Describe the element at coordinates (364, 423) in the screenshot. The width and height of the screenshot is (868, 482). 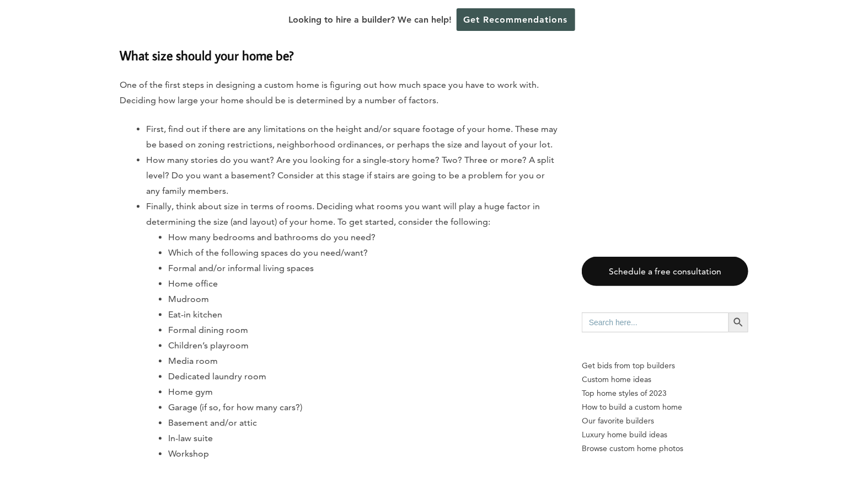
I see `li: Basement and/or attic` at that location.